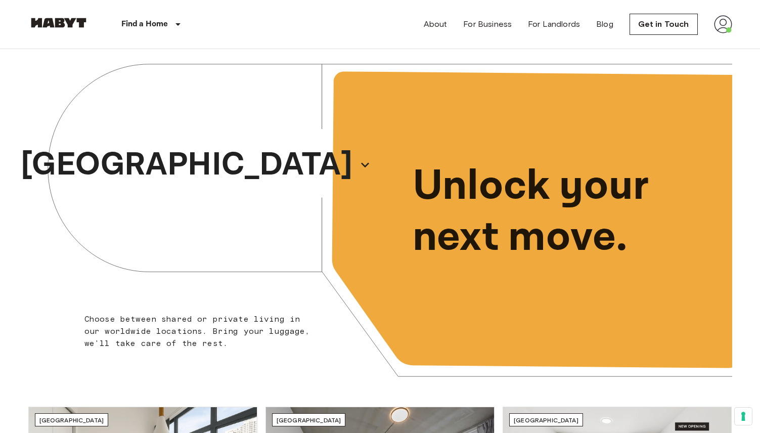 The width and height of the screenshot is (760, 433). What do you see at coordinates (565, 212) in the screenshot?
I see `p: Unlock your next move.` at bounding box center [565, 212].